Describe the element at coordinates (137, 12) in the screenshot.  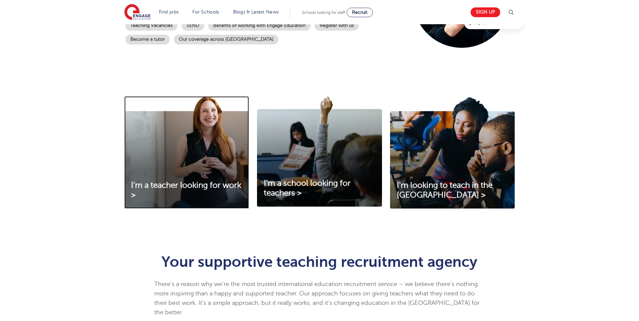
I see `img: Engage Education` at that location.